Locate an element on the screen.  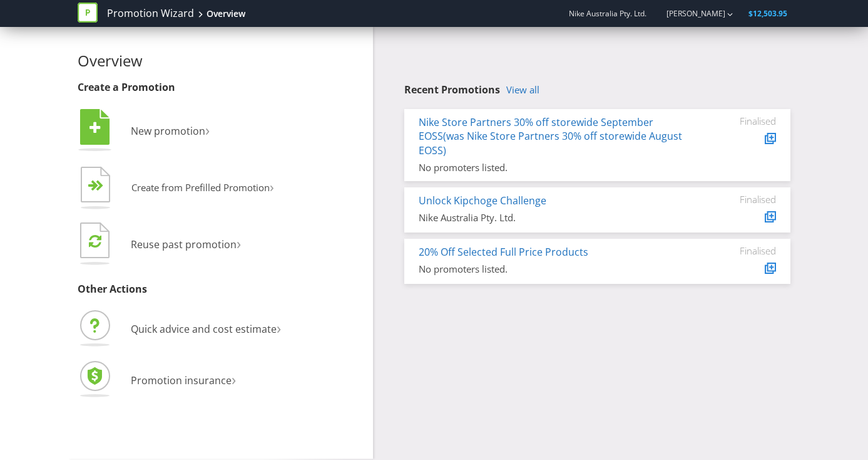
a: Unlock Kipchoge Challenge is located at coordinates (483, 200).